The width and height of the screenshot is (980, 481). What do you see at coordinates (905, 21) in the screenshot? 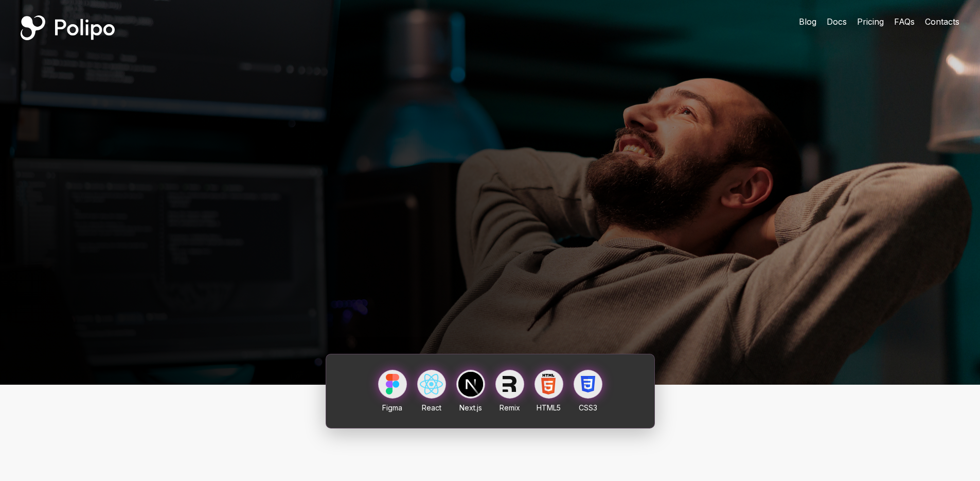
I see `a: FAQs` at bounding box center [905, 21].